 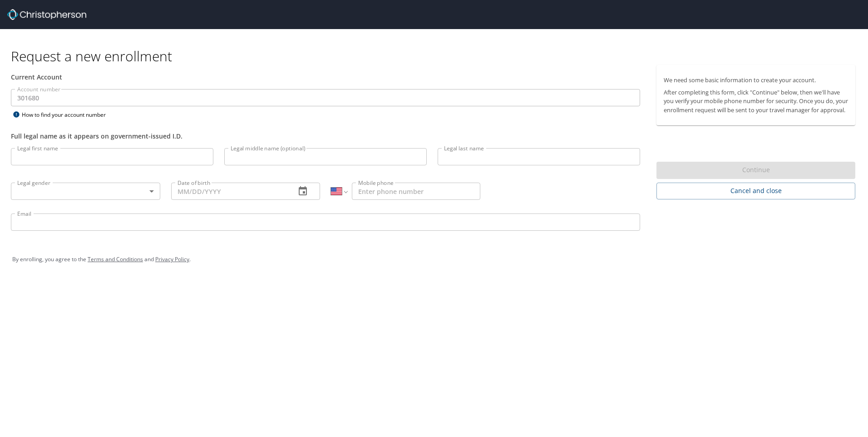 What do you see at coordinates (756, 102) in the screenshot?
I see `p: After completing this form, click "Continue" below, then we'll have you verify your mobile phone ...` at bounding box center [756, 102].